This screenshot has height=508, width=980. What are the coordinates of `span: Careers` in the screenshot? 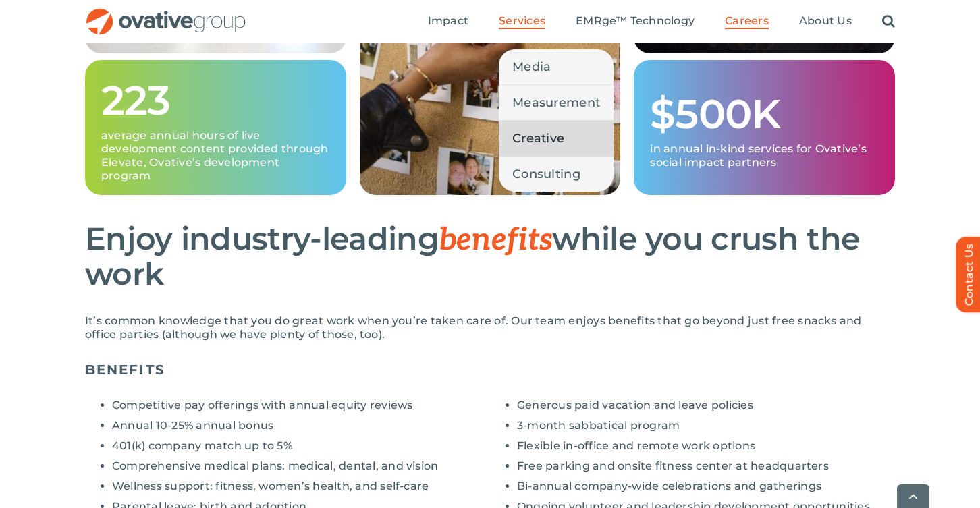 It's located at (747, 21).